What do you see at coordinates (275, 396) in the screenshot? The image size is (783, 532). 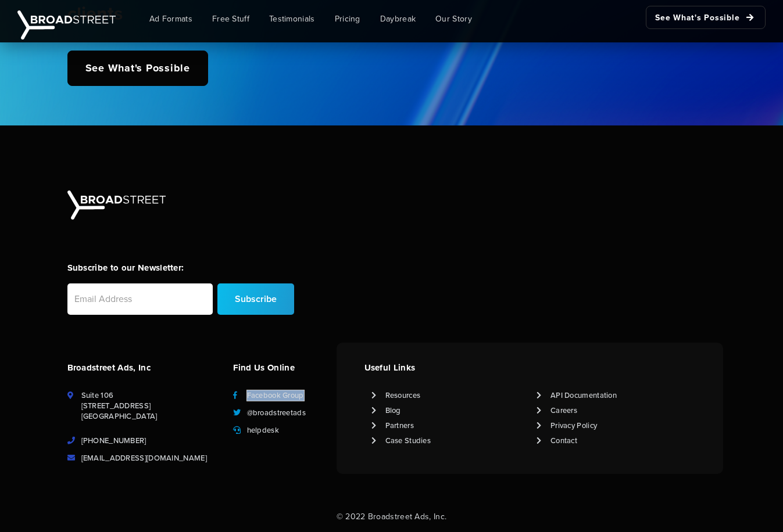 I see `a: Facebook Group` at bounding box center [275, 396].